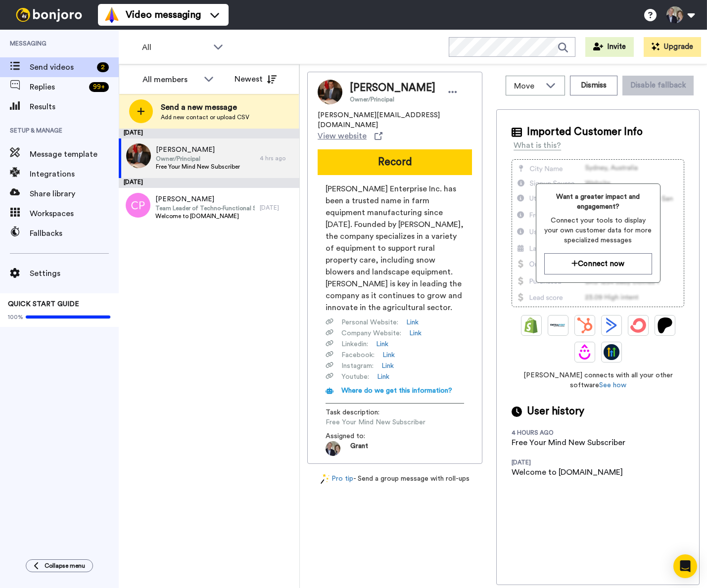 The height and width of the screenshot is (588, 707). I want to click on span: View website, so click(342, 136).